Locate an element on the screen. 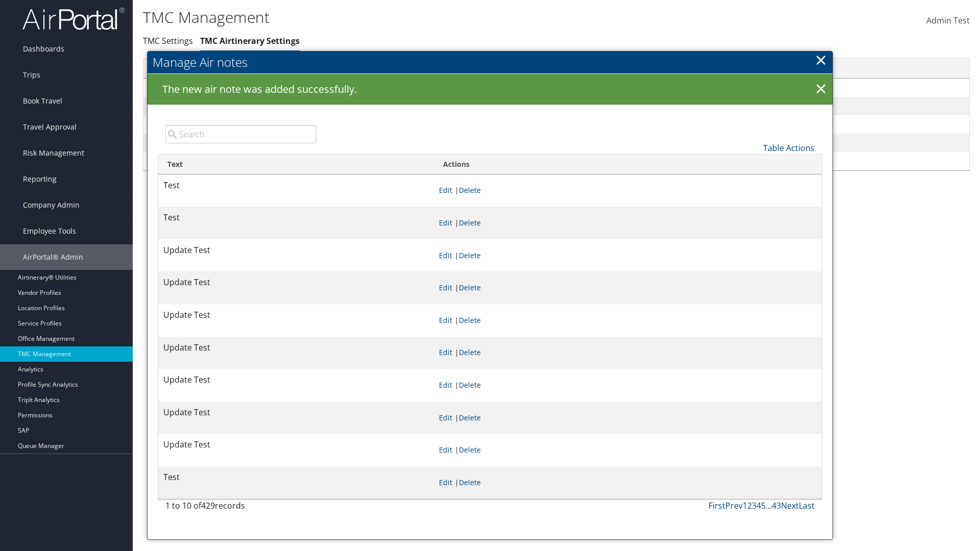 Image resolution: width=980 pixels, height=551 pixels. th: Text is located at coordinates (296, 164).